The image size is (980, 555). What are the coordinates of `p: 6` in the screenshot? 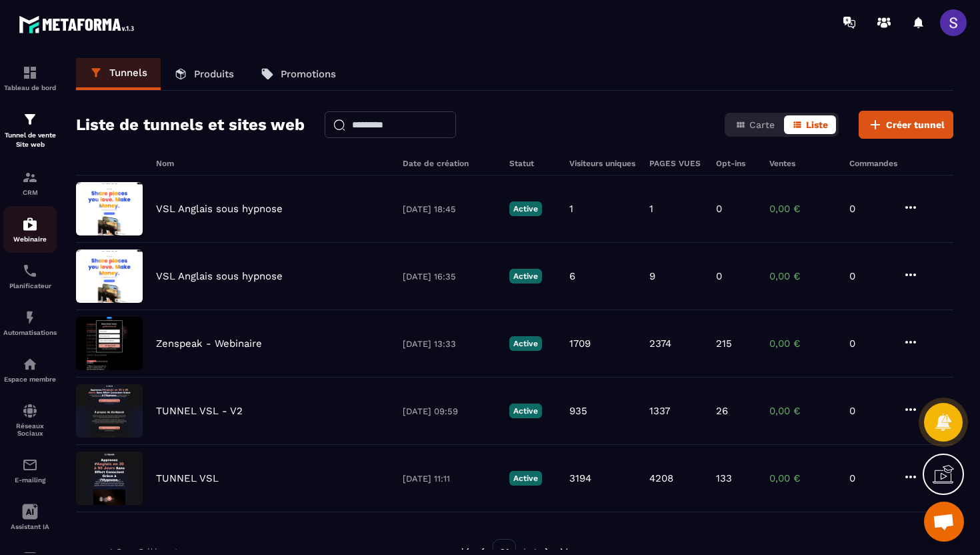 It's located at (572, 276).